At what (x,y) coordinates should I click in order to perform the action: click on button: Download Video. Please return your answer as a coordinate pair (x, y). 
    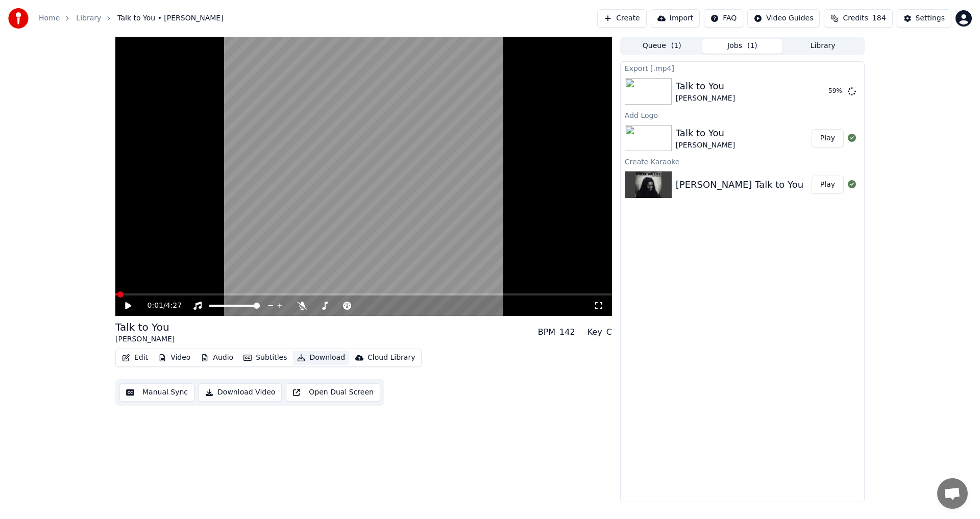
    Looking at the image, I should click on (240, 392).